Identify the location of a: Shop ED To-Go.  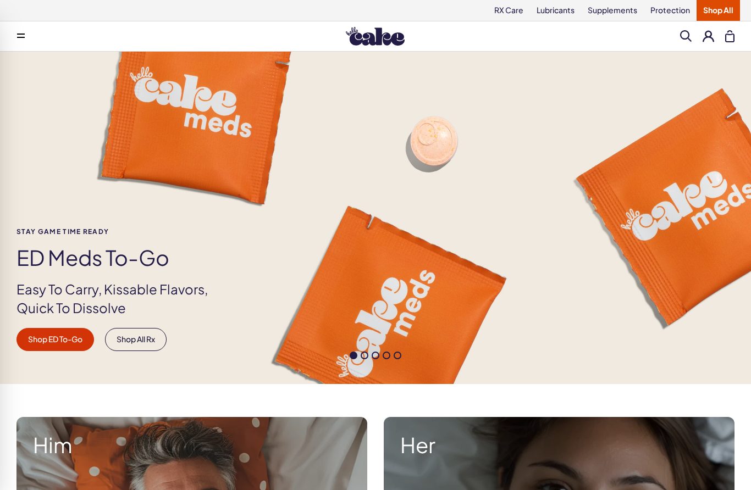
(55, 340).